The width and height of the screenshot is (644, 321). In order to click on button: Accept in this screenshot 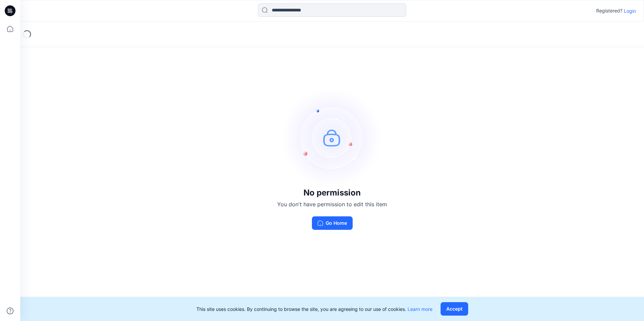, I will do `click(454, 309)`.